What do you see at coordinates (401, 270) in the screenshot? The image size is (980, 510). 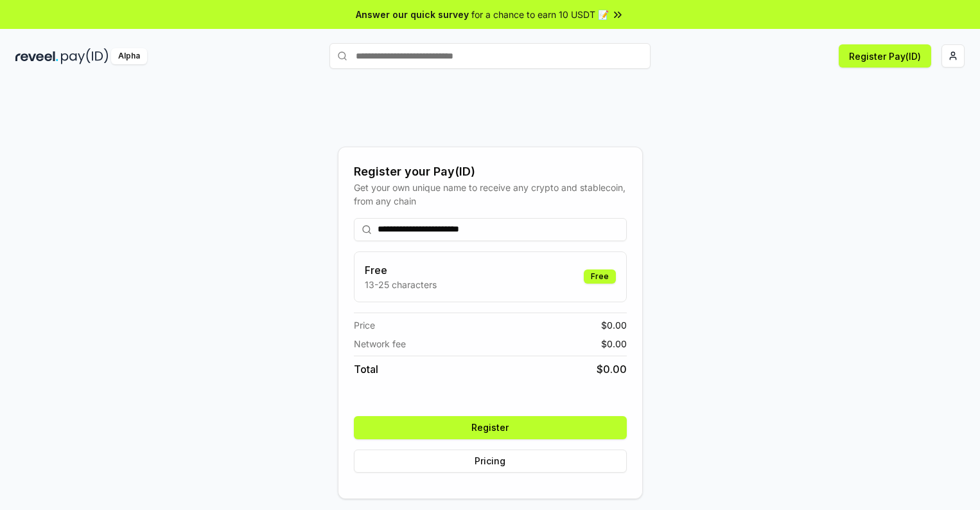 I see `h3: Free` at bounding box center [401, 270].